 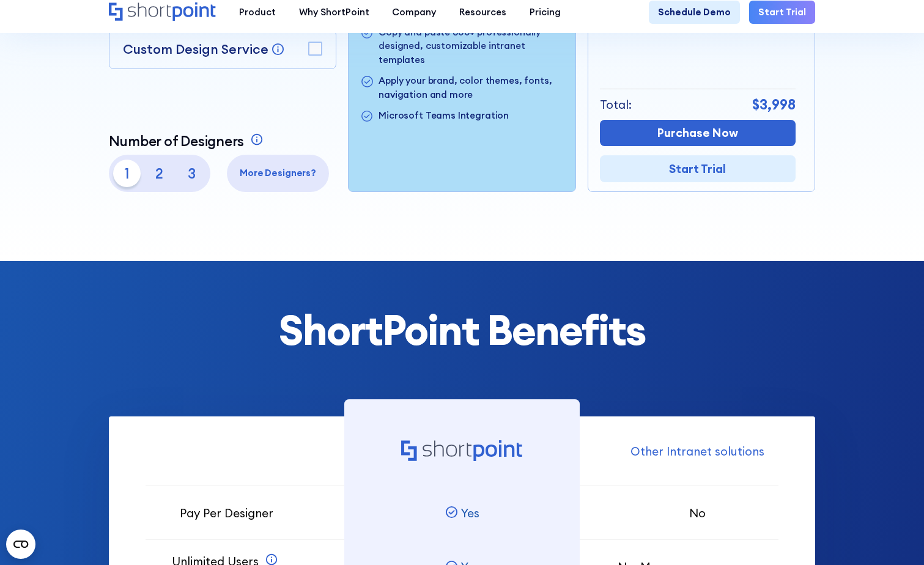 I want to click on p: Number of Designers, so click(x=176, y=141).